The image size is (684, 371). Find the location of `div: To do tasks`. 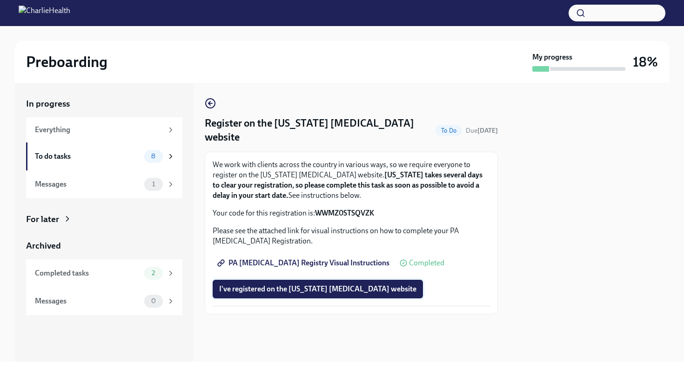

div: To do tasks is located at coordinates (87, 156).